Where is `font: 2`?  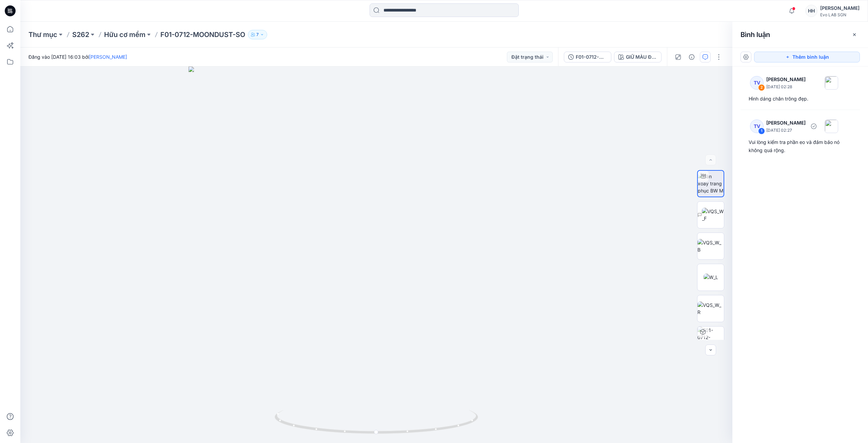 font: 2 is located at coordinates (762, 87).